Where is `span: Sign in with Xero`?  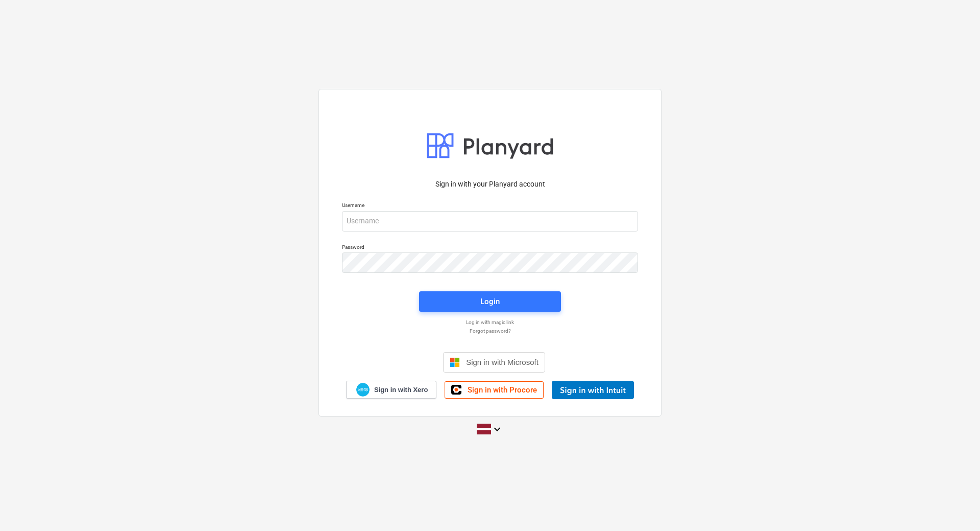
span: Sign in with Xero is located at coordinates (401, 390).